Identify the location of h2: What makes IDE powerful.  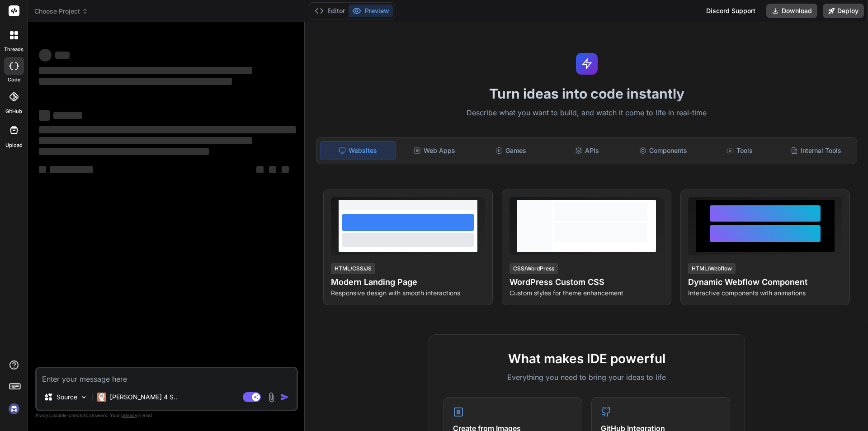
(586, 358).